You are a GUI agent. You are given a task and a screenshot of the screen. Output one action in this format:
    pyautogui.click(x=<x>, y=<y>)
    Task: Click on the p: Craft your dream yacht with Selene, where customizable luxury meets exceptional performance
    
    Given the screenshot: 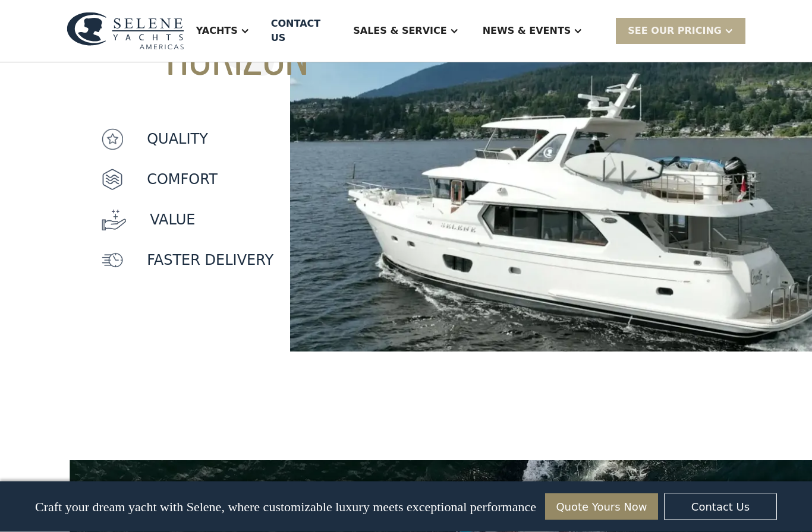 What is the action you would take?
    pyautogui.click(x=285, y=507)
    